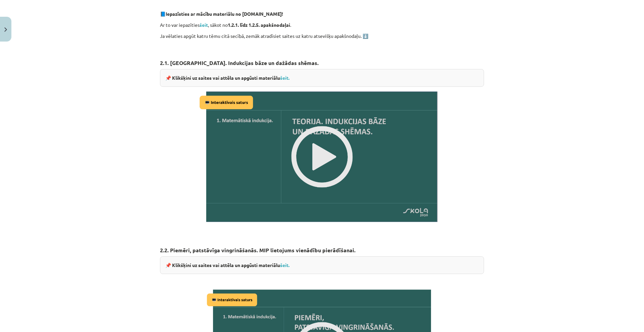  Describe the element at coordinates (259, 25) in the screenshot. I see `strong: 1.2.1. līdz 1.2.5. apakšnodaļai` at that location.